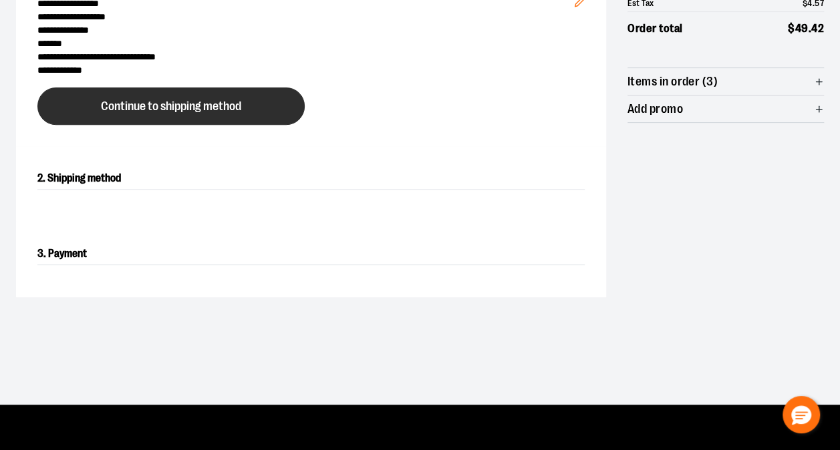 This screenshot has height=450, width=840. What do you see at coordinates (655, 109) in the screenshot?
I see `span: Add promo` at bounding box center [655, 109].